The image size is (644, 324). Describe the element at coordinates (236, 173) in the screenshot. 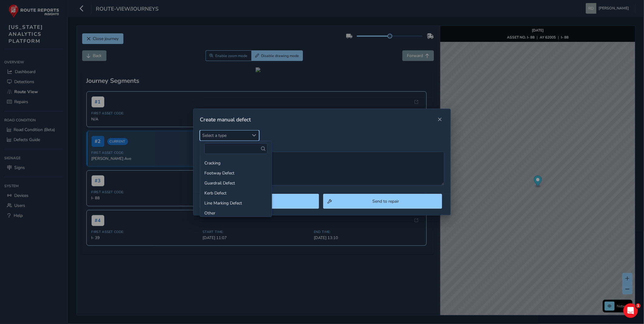

I see `li: Footway Defect` at that location.